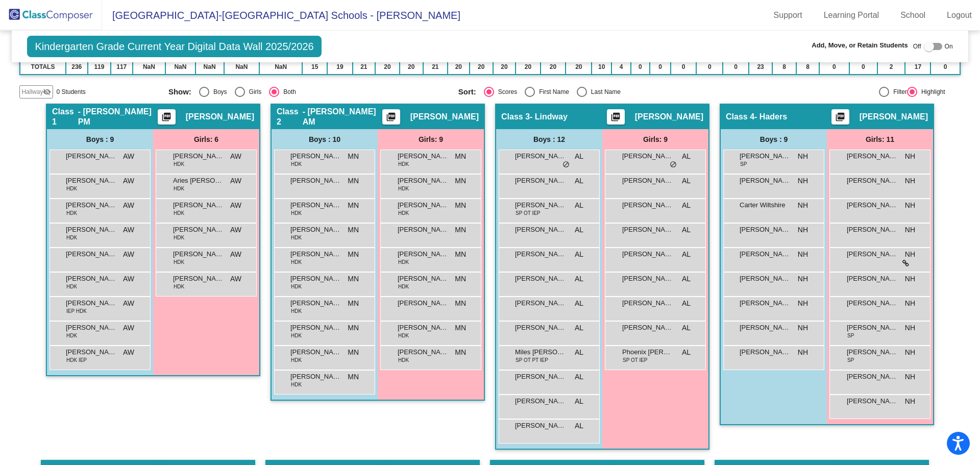  I want to click on div: Boys : 9, so click(100, 139).